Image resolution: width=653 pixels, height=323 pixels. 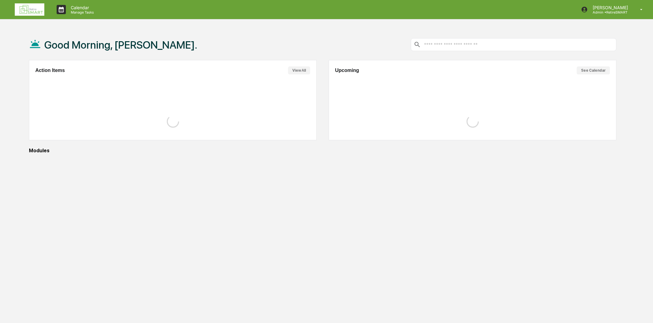 What do you see at coordinates (30, 10) in the screenshot?
I see `img: logo` at bounding box center [30, 10].